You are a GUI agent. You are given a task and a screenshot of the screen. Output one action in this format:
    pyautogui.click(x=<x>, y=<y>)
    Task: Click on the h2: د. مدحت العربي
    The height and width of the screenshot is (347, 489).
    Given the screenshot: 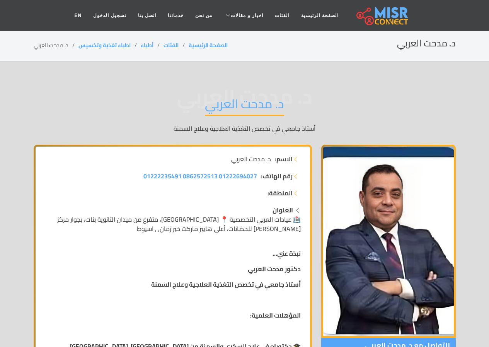 What is the action you would take?
    pyautogui.click(x=426, y=43)
    